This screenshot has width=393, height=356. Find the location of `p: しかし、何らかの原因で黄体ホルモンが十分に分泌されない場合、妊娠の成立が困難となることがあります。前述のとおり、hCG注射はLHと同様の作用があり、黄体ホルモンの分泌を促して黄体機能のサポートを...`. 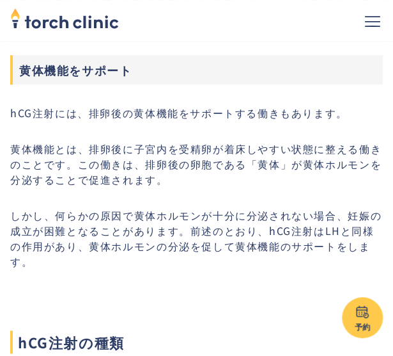

p: しかし、何らかの原因で黄体ホルモンが十分に分泌されない場合、妊娠の成立が困難となることがあります。前述のとおり、hCG注射はLHと同様の作用があり、黄体ホルモンの分泌を促して黄体機能のサポートを... is located at coordinates (196, 238).